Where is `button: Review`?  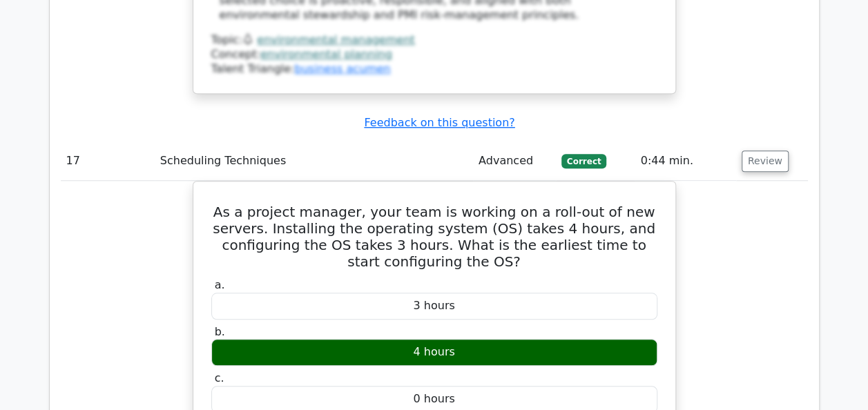
button: Review is located at coordinates (765, 161).